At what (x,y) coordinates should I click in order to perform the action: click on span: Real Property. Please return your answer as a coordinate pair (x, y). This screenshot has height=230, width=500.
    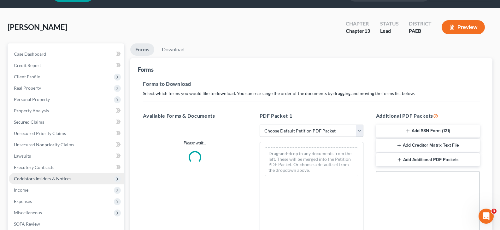
    Looking at the image, I should click on (27, 88).